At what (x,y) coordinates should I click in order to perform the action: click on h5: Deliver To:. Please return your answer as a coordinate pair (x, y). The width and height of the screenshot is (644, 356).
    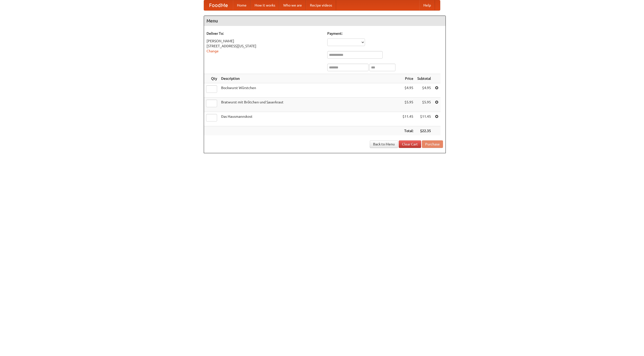
    Looking at the image, I should click on (264, 33).